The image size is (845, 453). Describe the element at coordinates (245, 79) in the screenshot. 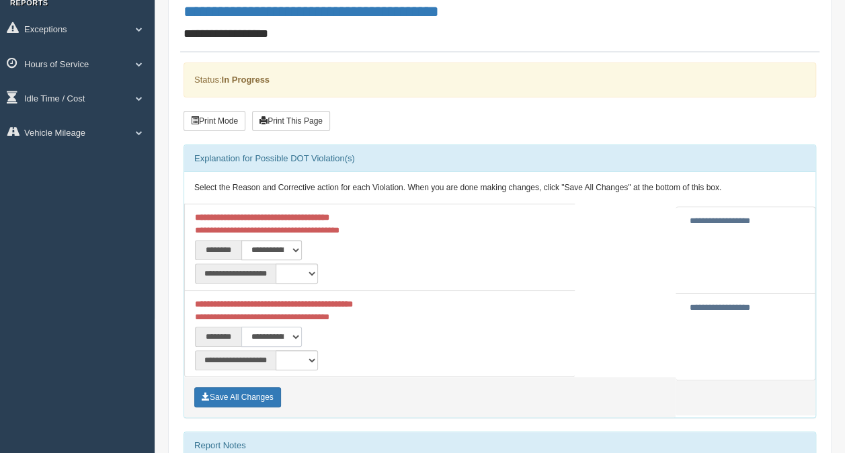

I see `strong: In Progress` at that location.